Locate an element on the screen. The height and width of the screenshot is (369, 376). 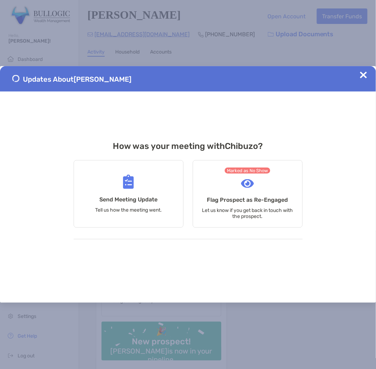
p: Let us know if you get back in touch with the prospect. is located at coordinates (247, 213).